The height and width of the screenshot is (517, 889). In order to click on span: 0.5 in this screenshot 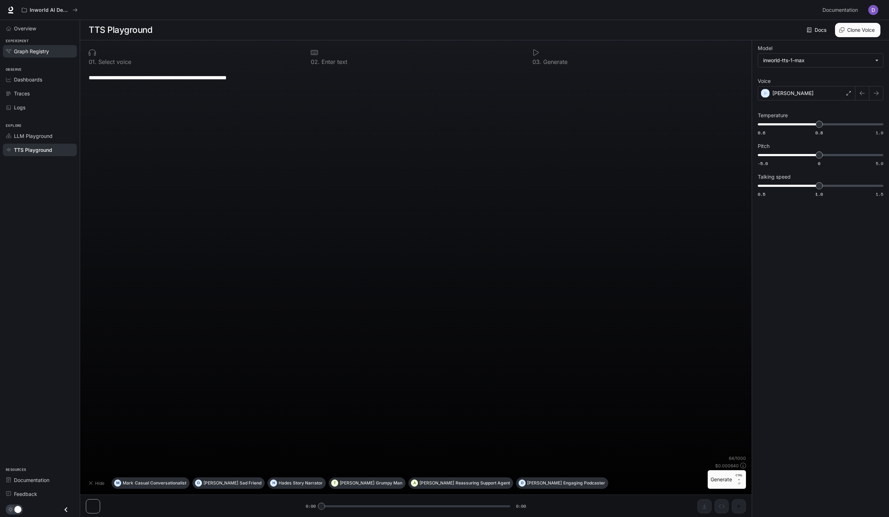, I will do `click(761, 194)`.